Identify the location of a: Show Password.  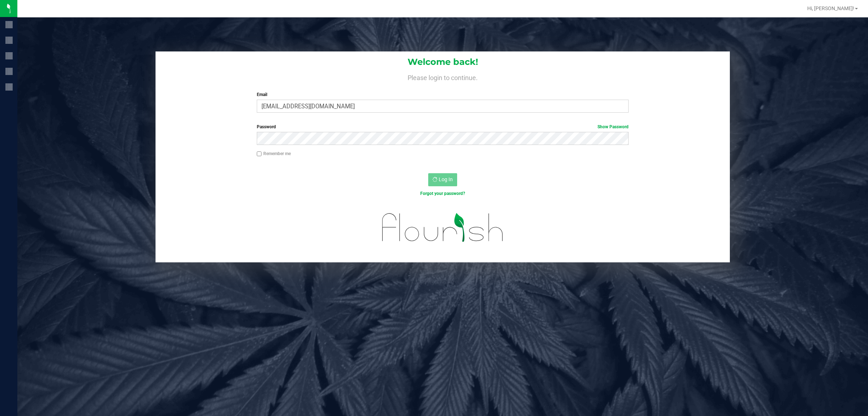
(613, 126).